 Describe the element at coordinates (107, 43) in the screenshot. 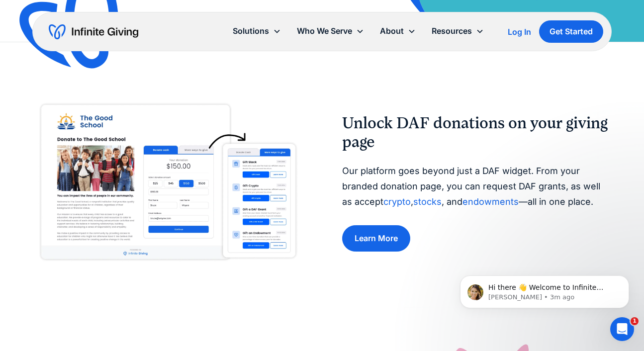

I see `p: Message from Kasey, sent 3m ago` at that location.